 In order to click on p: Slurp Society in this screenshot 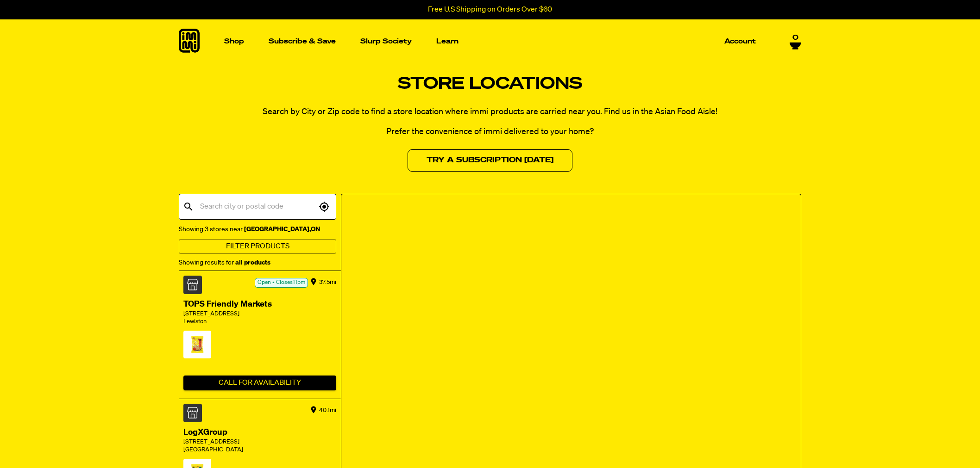, I will do `click(385, 41)`.